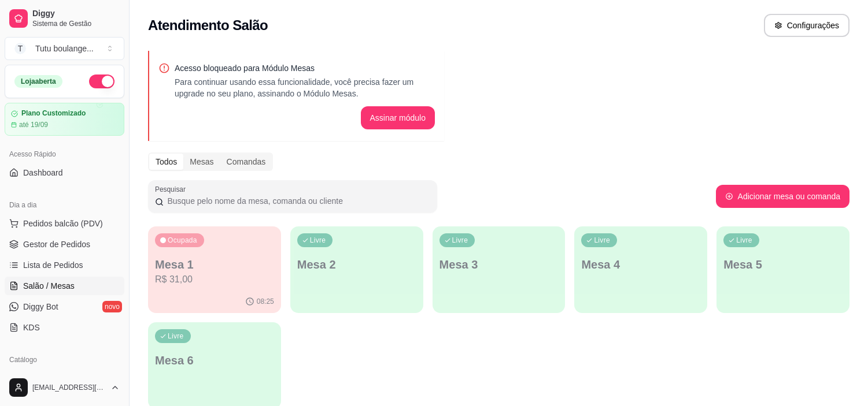 The width and height of the screenshot is (868, 406). Describe the element at coordinates (499, 270) in the screenshot. I see `button: LivreMesa 3` at that location.